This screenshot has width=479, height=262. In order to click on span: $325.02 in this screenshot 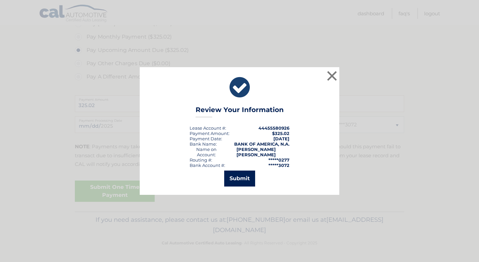, I will do `click(281, 133)`.